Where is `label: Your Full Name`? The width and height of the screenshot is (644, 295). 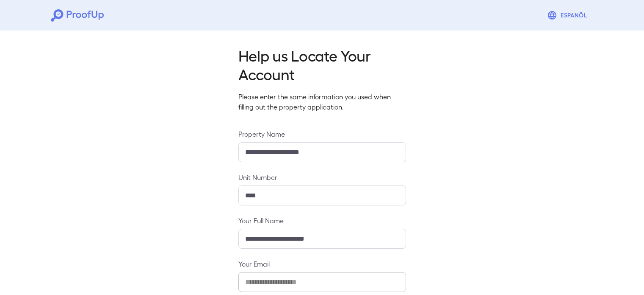
label: Your Full Name is located at coordinates (322, 220).